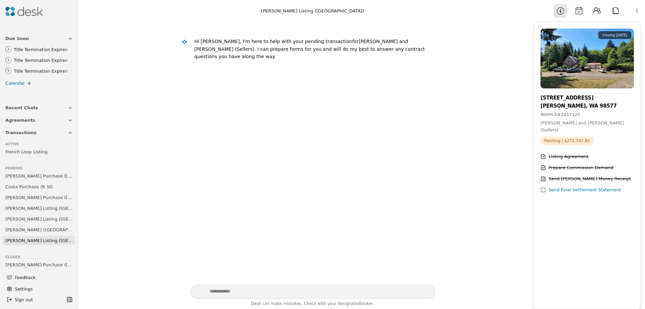 The image size is (645, 309). I want to click on span: Sign out, so click(24, 299).